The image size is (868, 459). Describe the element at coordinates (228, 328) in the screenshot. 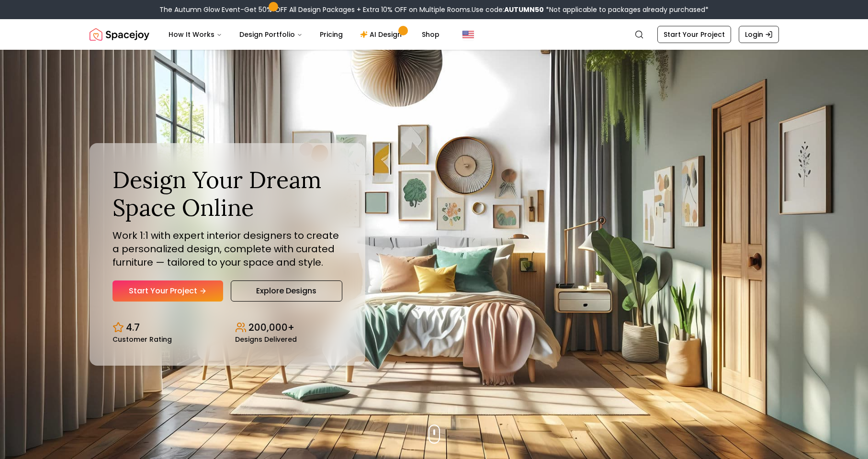

I see `div: Design stats` at that location.